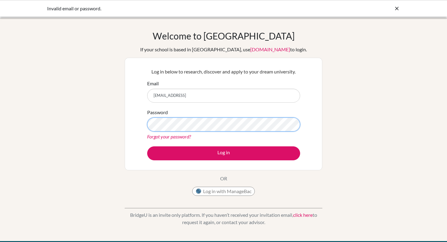  I want to click on a: click here, so click(303, 215).